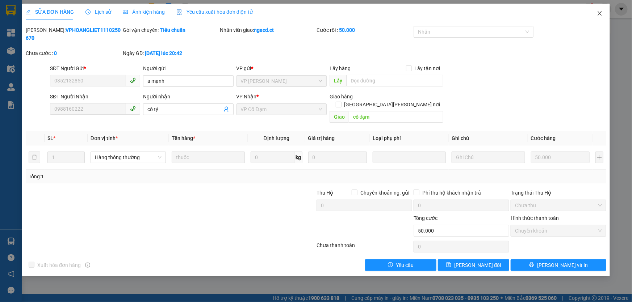 This screenshot has height=302, width=632. What do you see at coordinates (95, 97) in the screenshot?
I see `div: SĐT Người Nhận` at bounding box center [95, 97].